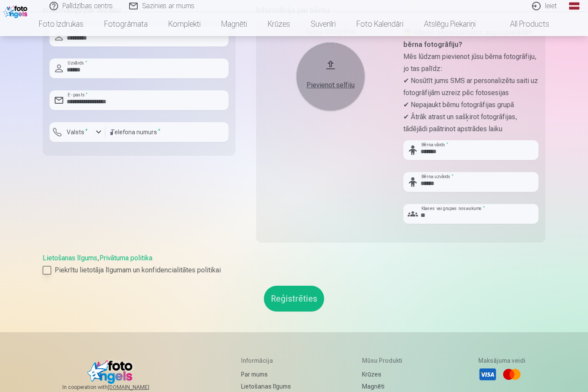 This screenshot has height=392, width=588. Describe the element at coordinates (471, 105) in the screenshot. I see `p: ✔ Nepajaukt bērnu fotogrāfijas grupā` at that location.